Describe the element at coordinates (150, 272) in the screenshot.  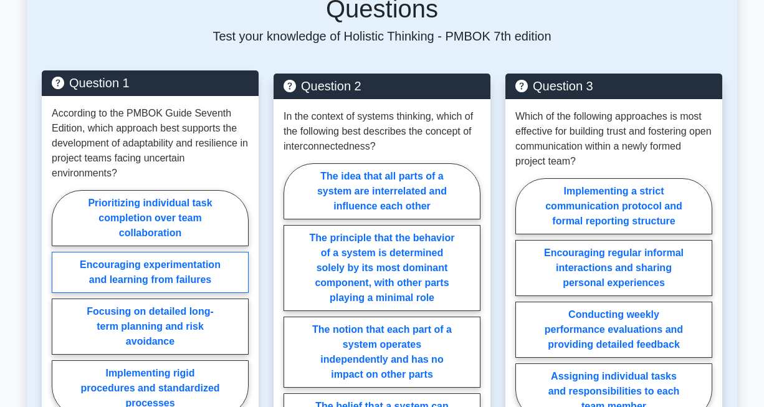
I see `label: Encouraging experimentation and learning from failures` at that location.